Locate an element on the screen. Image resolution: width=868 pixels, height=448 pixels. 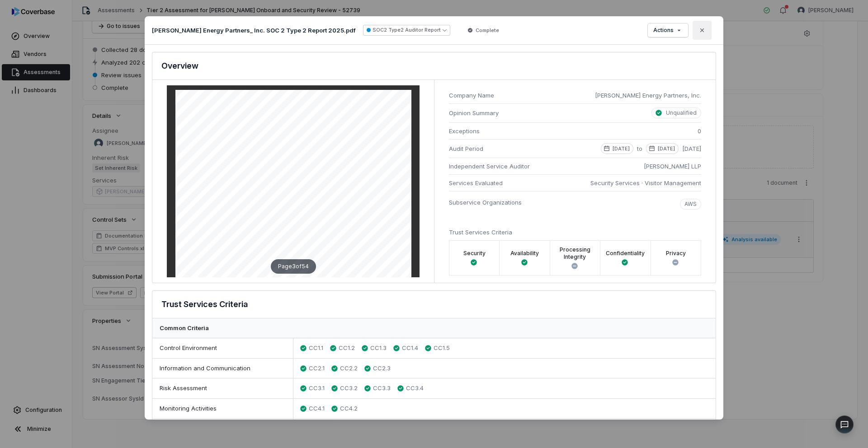
span: Trust Services Criteria is located at coordinates (480, 233).